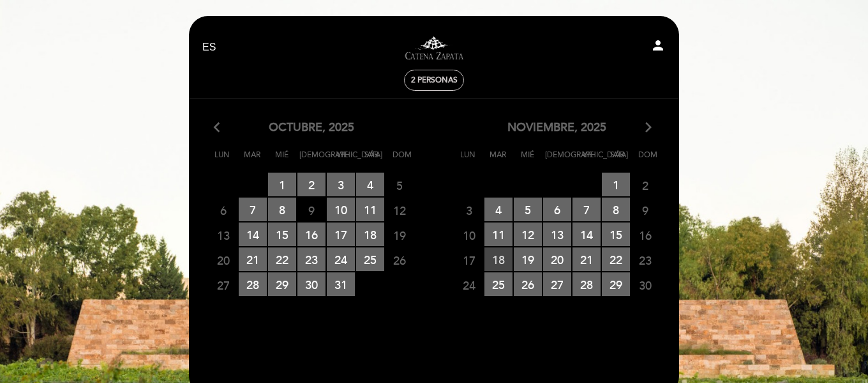  Describe the element at coordinates (311, 128) in the screenshot. I see `span: octubre, 2025` at that location.